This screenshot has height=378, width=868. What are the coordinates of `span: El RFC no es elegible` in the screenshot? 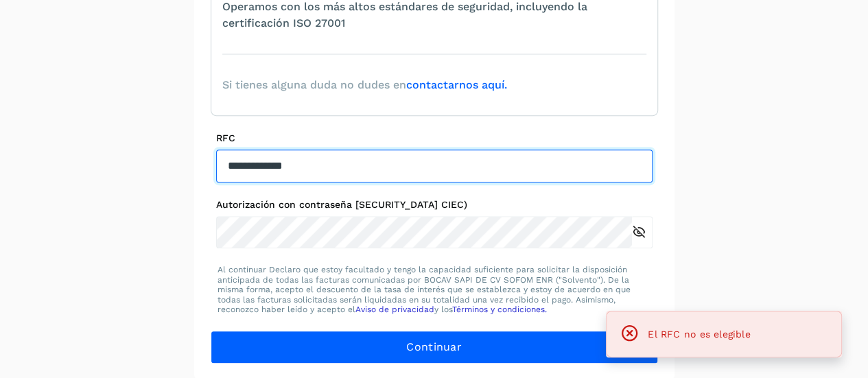 It's located at (698, 335).